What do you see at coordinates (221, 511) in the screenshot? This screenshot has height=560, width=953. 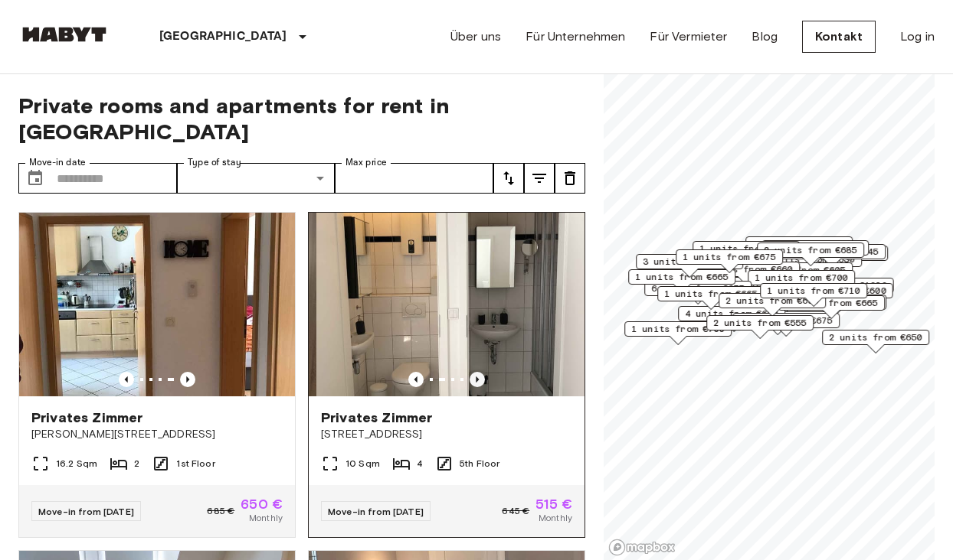 I see `span: 685 €` at bounding box center [221, 511].